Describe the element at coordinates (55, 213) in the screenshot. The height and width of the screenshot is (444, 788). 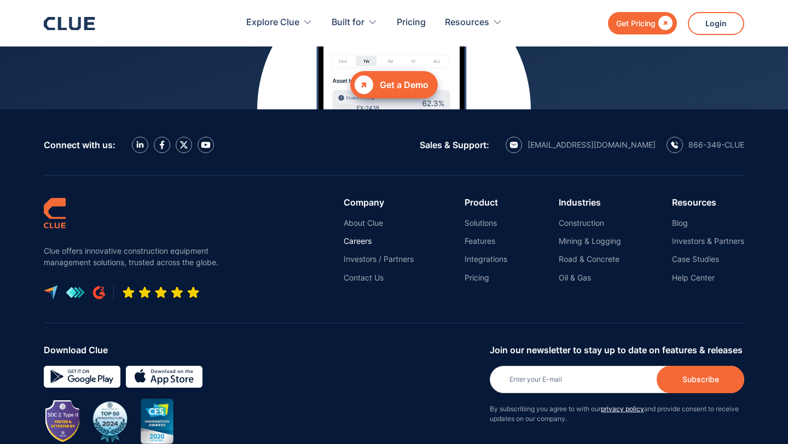
I see `img: clue logo simple` at that location.